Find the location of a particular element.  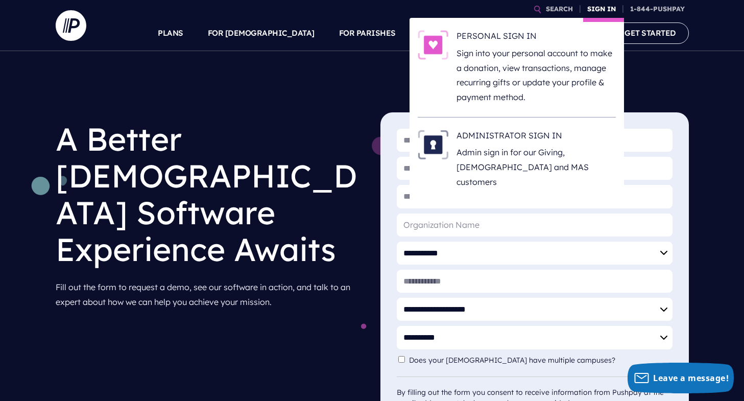

h6: ADMINISTRATOR SIGN IN is located at coordinates (536, 137).